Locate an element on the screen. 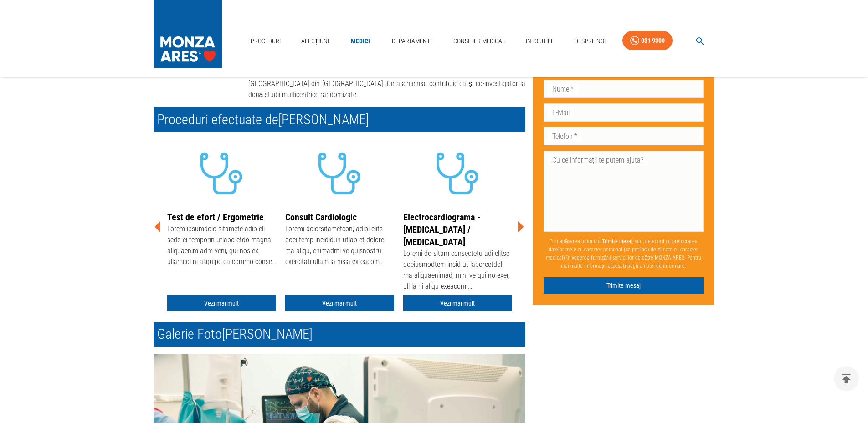 The width and height of the screenshot is (868, 423). button: delete is located at coordinates (845, 379).